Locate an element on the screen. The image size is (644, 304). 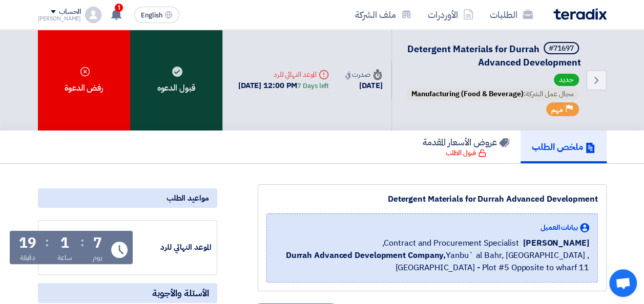
div: Detergent Materials for Durrah Advanced Development is located at coordinates (432, 199).